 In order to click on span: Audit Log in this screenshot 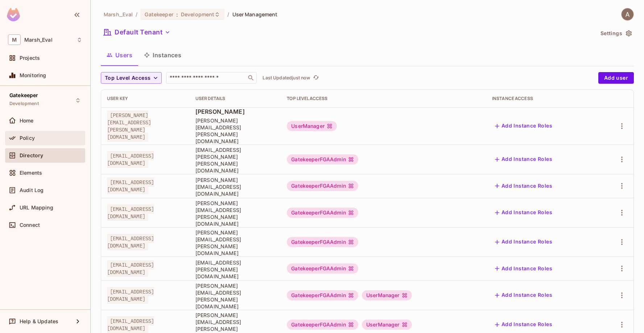, I will do `click(32, 190)`.